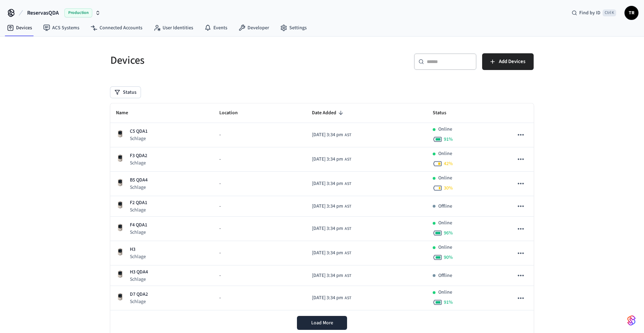 The height and width of the screenshot is (333, 644). I want to click on span: Ctrl K, so click(609, 13).